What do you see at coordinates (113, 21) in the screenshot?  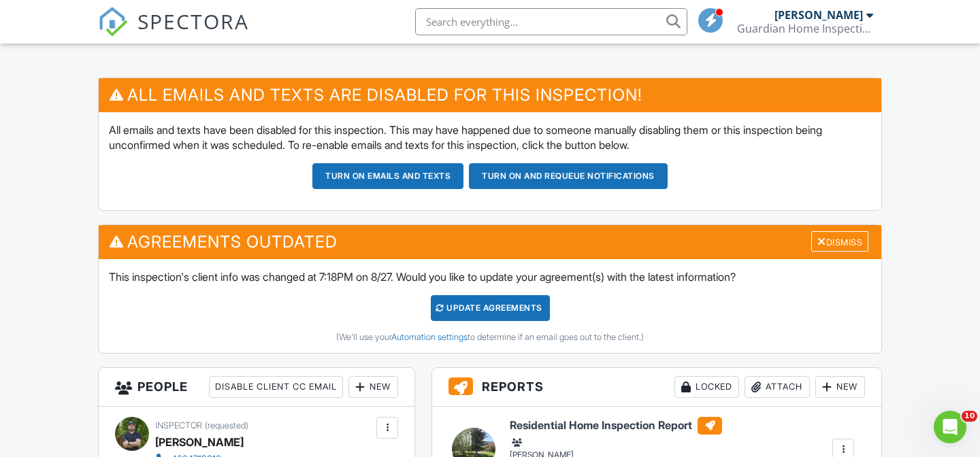 I see `img: The Best Home Inspection Software - Spectora` at bounding box center [113, 21].